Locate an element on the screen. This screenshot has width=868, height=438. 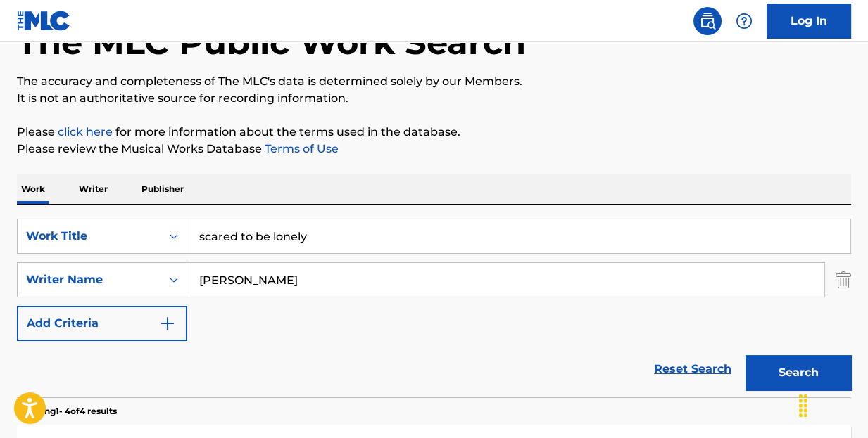
div: Work Title is located at coordinates (90, 236).